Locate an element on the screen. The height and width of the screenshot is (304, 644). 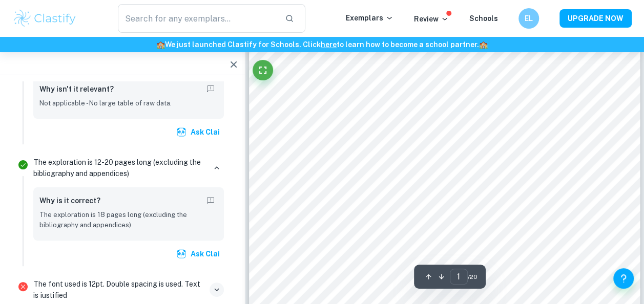
a: Clastify logo is located at coordinates (44, 18).